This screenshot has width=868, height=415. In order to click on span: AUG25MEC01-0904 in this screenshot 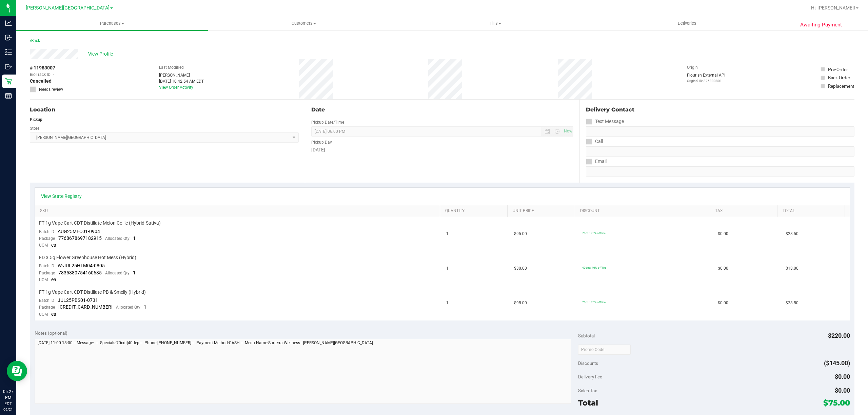, I will do `click(78, 232)`.